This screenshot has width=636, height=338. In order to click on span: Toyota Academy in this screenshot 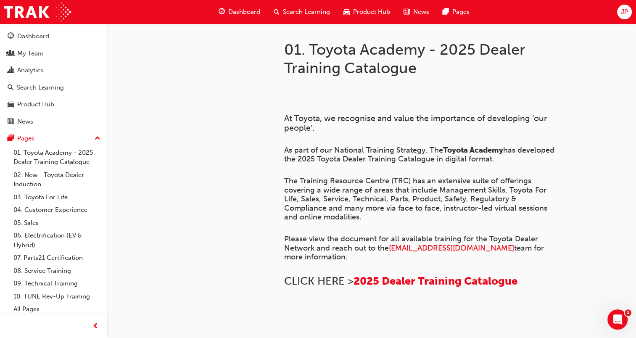, I will do `click(473, 150)`.